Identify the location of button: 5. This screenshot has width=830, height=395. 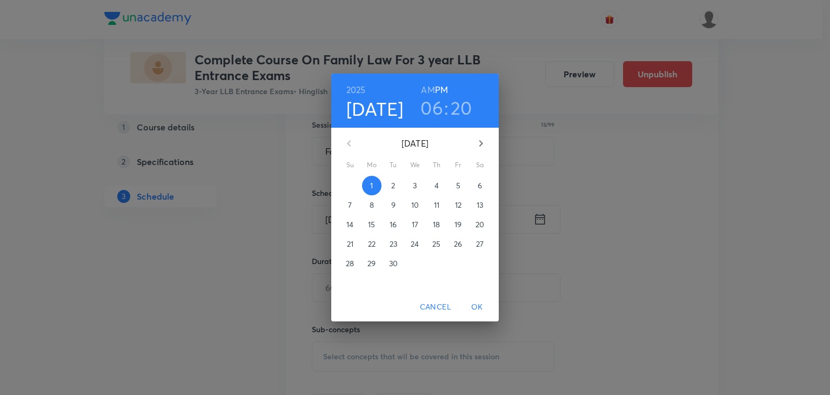
(458, 185).